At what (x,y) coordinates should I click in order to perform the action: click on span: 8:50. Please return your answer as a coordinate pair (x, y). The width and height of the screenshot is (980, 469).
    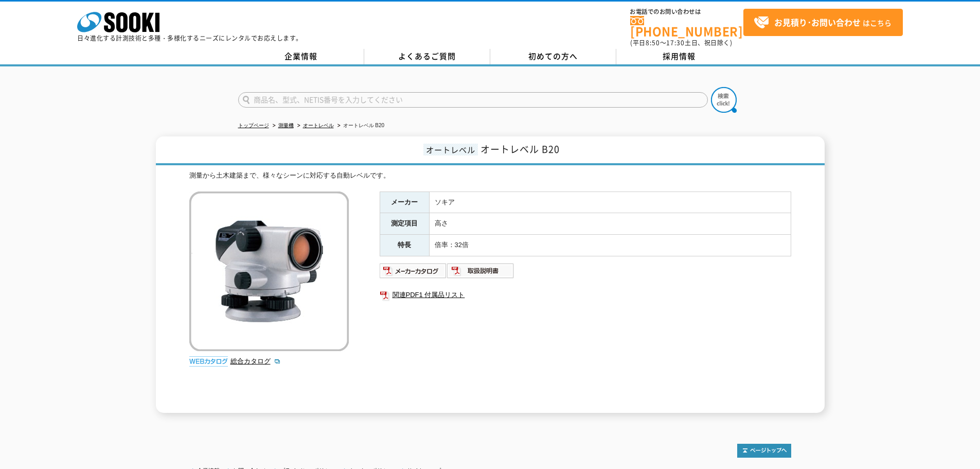
    Looking at the image, I should click on (653, 43).